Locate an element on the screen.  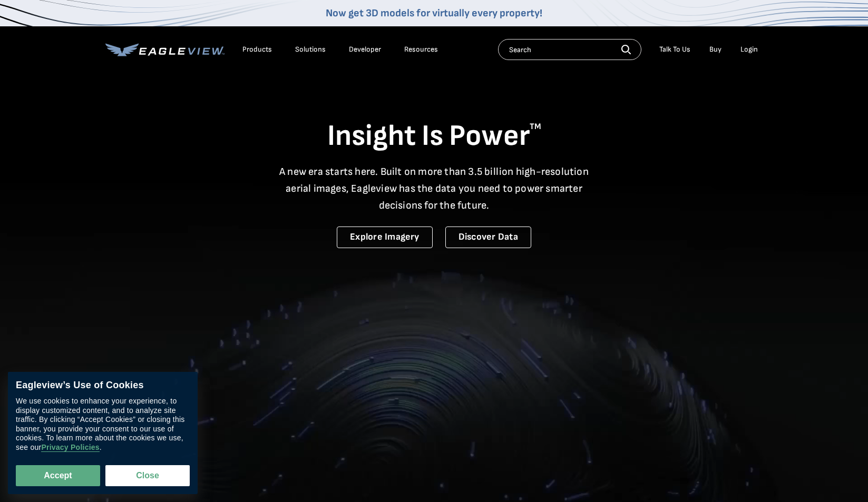
div: Products is located at coordinates (258, 49).